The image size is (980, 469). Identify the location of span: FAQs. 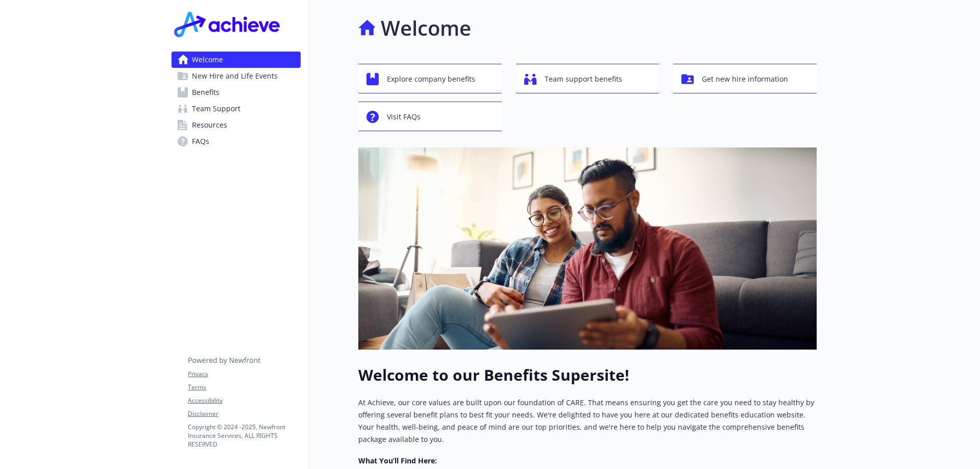
(200, 141).